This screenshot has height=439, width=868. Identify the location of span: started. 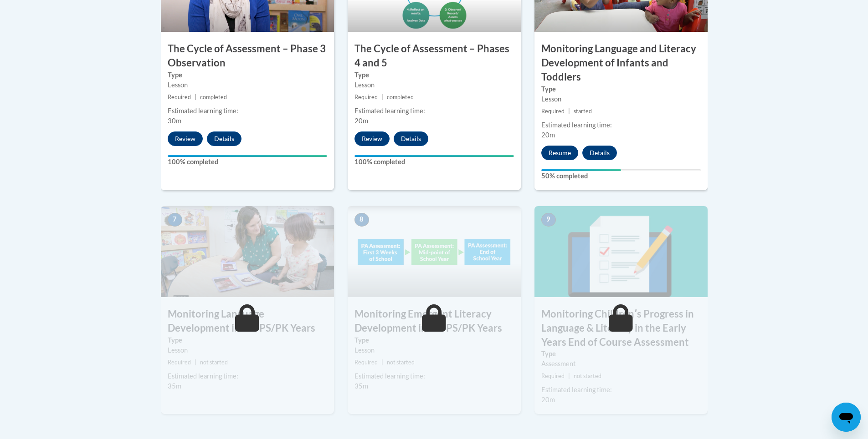
(583, 111).